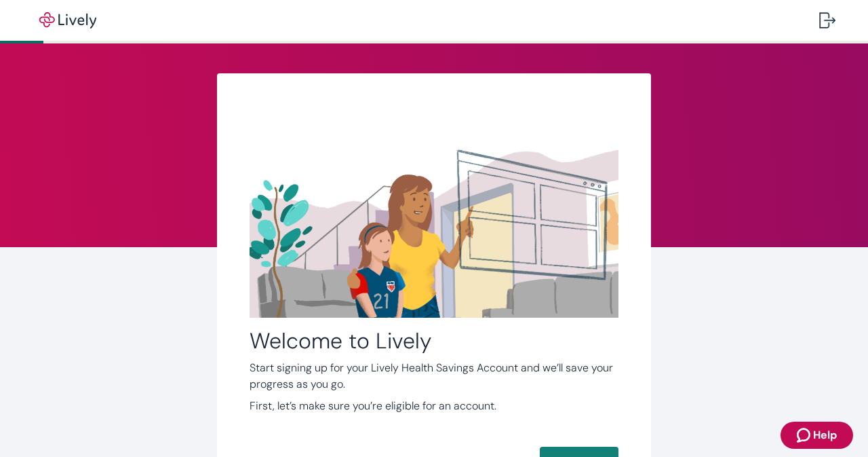 The height and width of the screenshot is (457, 868). I want to click on button: Log out, so click(827, 20).